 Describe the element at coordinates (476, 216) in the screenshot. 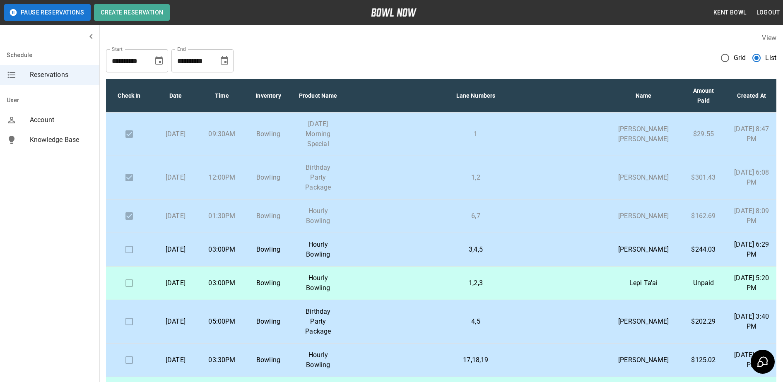

I see `p: 6,7` at that location.